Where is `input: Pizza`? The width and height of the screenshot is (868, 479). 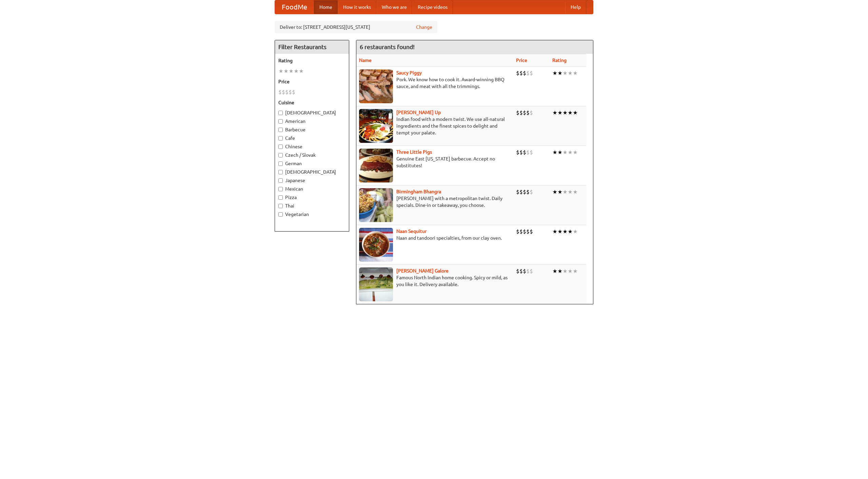 input: Pizza is located at coordinates (280, 197).